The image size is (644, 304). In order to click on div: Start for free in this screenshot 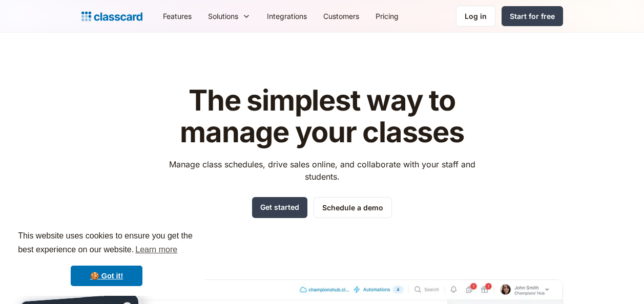, I will do `click(533, 16)`.